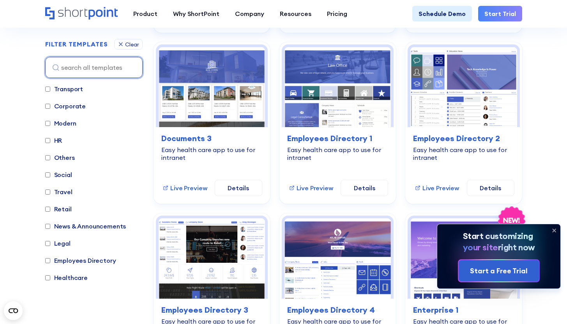 Image resolution: width=567 pixels, height=324 pixels. What do you see at coordinates (249, 14) in the screenshot?
I see `div: Company` at bounding box center [249, 14].